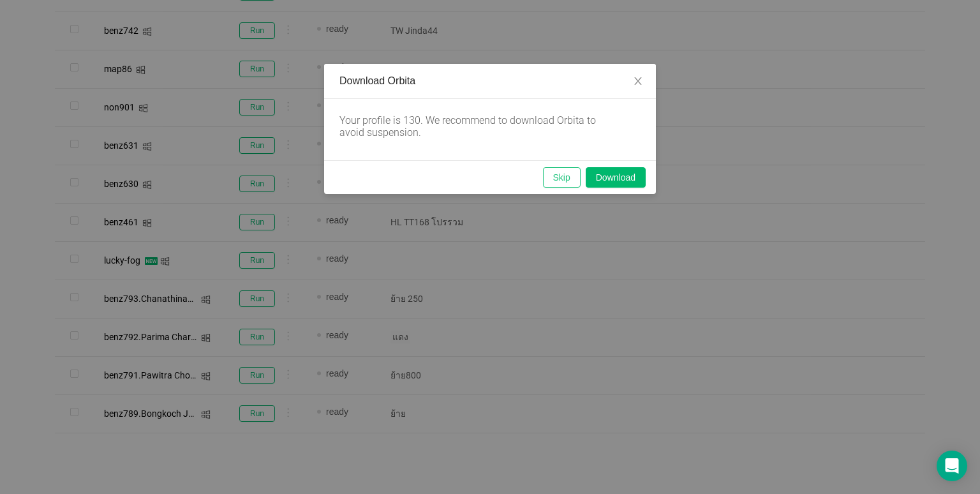 The height and width of the screenshot is (494, 980). Describe the element at coordinates (616, 178) in the screenshot. I see `button: Download` at that location.